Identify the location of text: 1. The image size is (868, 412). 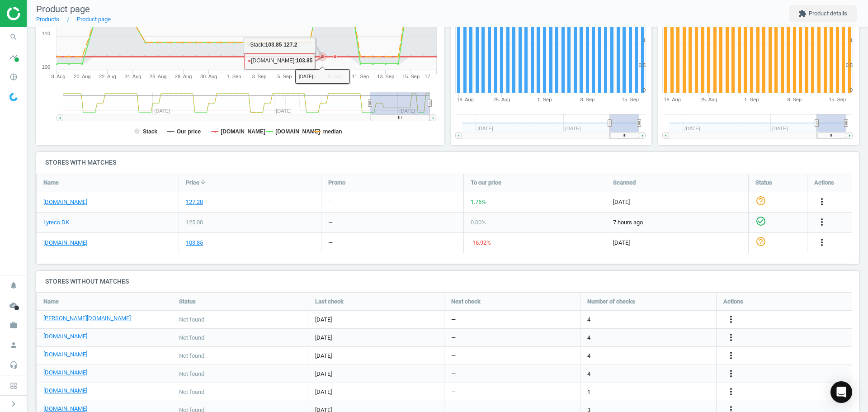
(644, 40).